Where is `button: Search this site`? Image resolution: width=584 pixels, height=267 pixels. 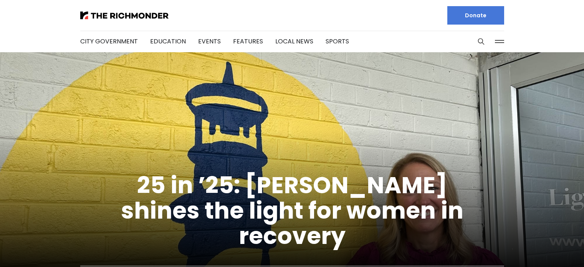
button: Search this site is located at coordinates (481, 41).